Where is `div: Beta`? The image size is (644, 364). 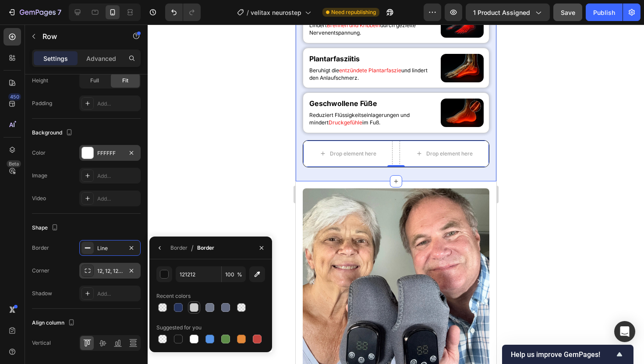 div: Beta is located at coordinates (14, 164).